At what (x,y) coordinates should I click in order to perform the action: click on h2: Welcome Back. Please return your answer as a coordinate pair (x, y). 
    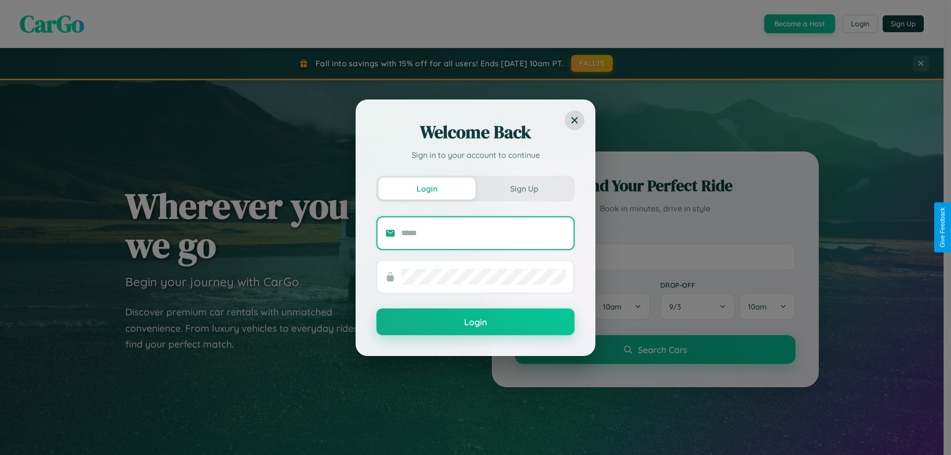
    Looking at the image, I should click on (475, 132).